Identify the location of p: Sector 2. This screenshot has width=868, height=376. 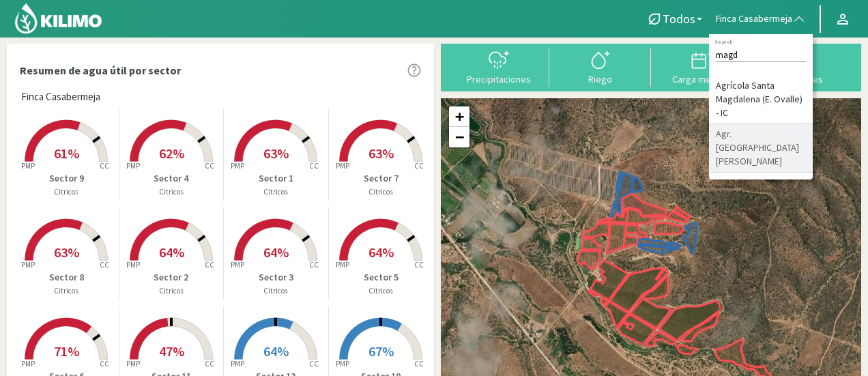
(171, 277).